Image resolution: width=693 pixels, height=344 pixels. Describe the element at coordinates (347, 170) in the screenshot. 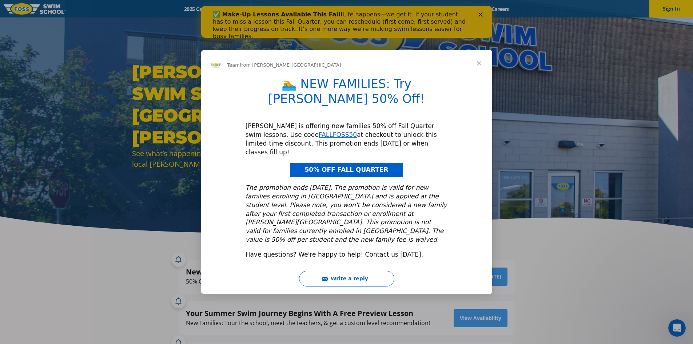

I see `a: 50% OFF FALL QUARTER` at that location.